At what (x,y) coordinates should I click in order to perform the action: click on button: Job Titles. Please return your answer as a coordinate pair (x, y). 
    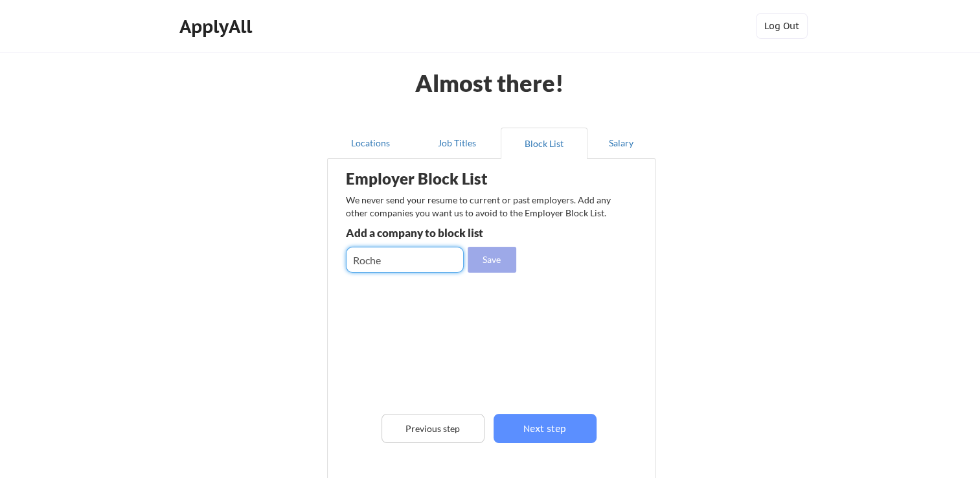
    Looking at the image, I should click on (457, 143).